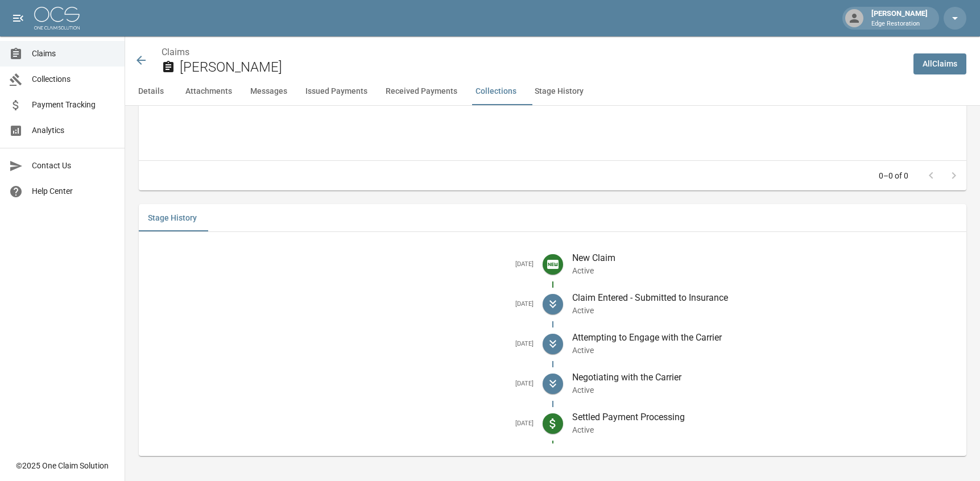 The height and width of the screenshot is (481, 980). I want to click on div: anchor tabs, so click(552, 92).